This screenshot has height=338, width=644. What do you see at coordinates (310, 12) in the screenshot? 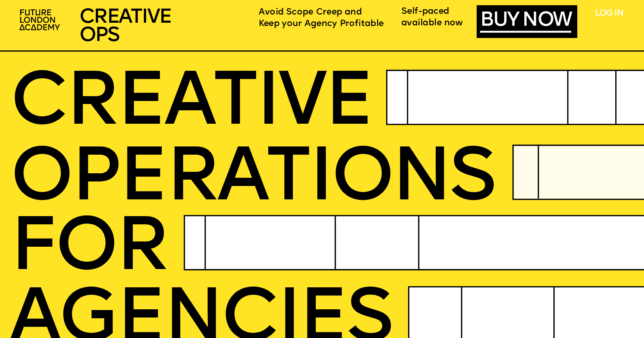
I see `span: Avoid Scope Creep and` at bounding box center [310, 12].